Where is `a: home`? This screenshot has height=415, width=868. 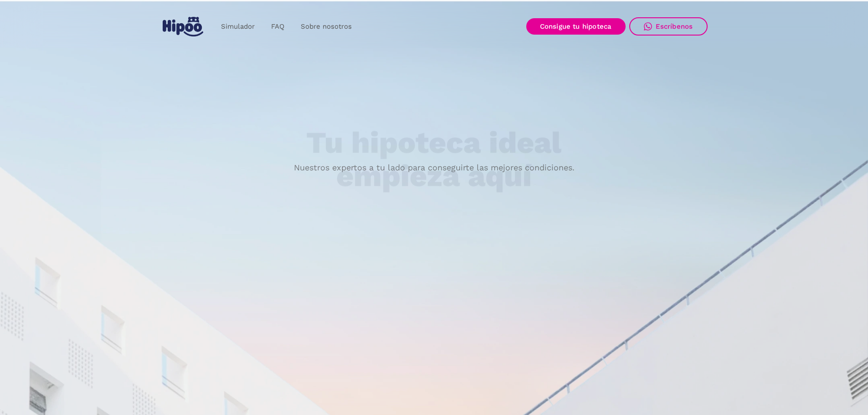 a: home is located at coordinates (183, 26).